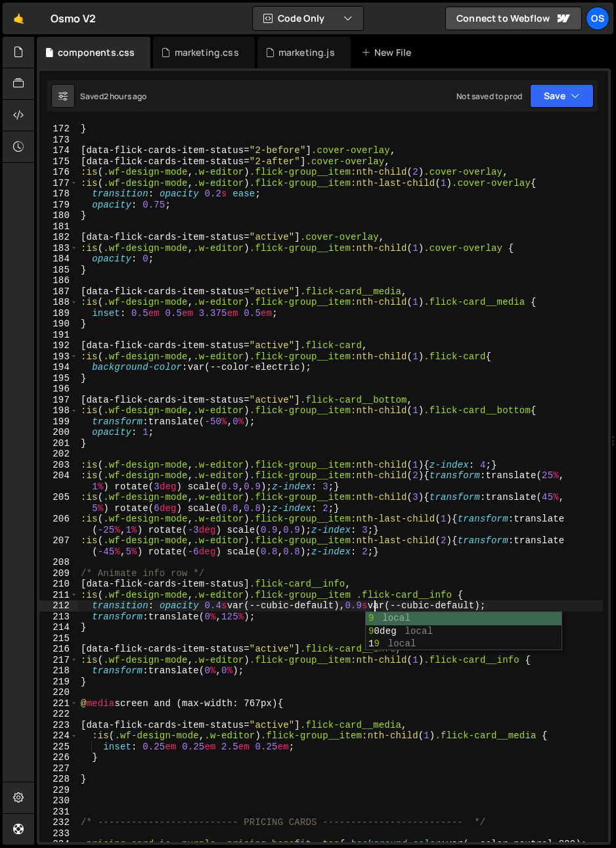  What do you see at coordinates (59, 757) in the screenshot?
I see `div: 226` at bounding box center [59, 757].